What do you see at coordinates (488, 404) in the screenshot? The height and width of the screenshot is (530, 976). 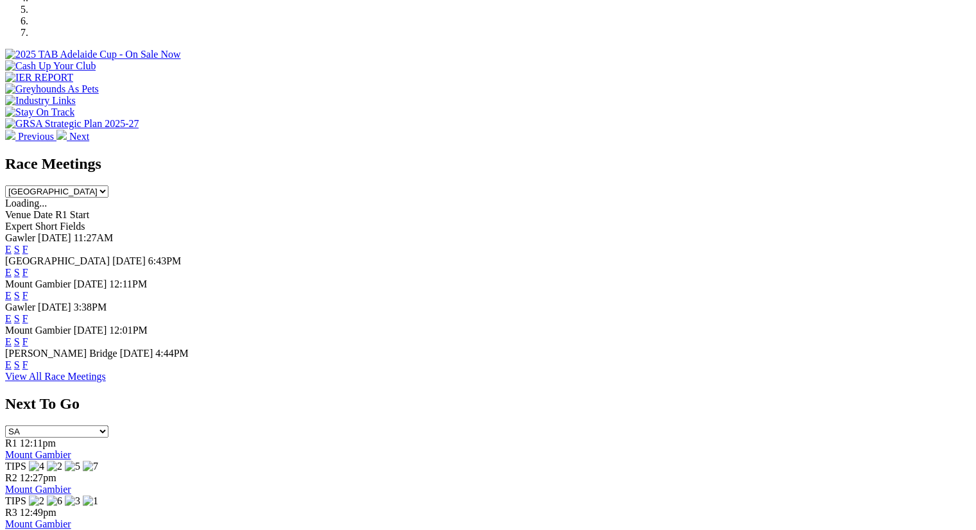 I see `h2: Next To Go` at bounding box center [488, 404].